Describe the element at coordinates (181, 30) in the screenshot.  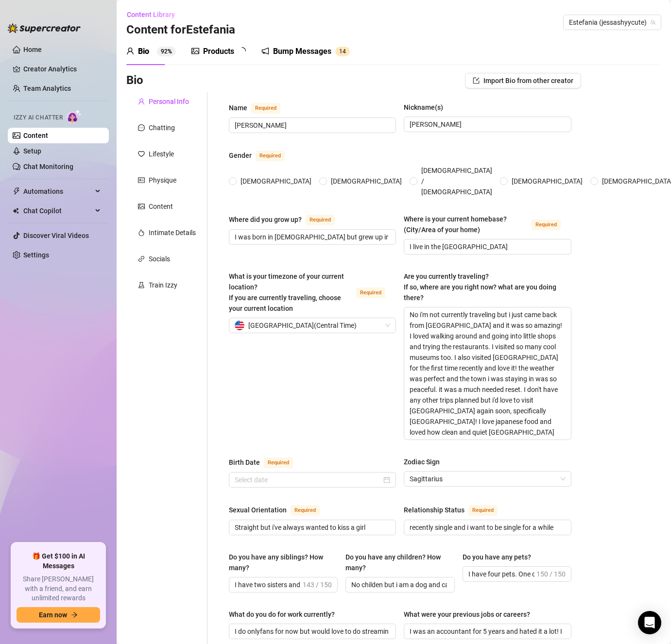
I see `h3: Content for Estefania` at that location.